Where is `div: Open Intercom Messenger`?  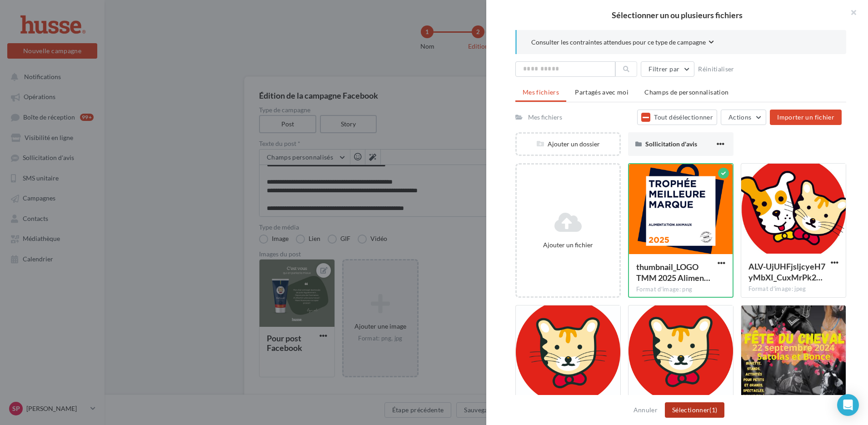
div: Open Intercom Messenger is located at coordinates (848, 405).